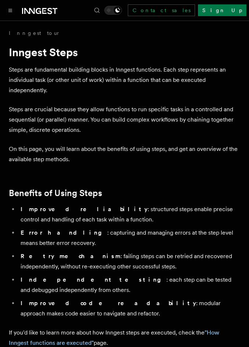  What do you see at coordinates (55, 193) in the screenshot?
I see `a: Benefits of Using Steps` at bounding box center [55, 193].